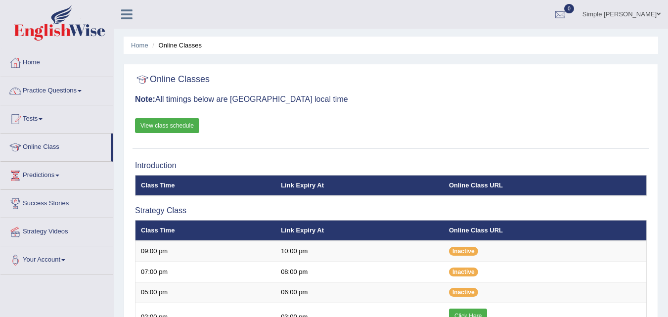 This screenshot has width=668, height=317. What do you see at coordinates (167, 126) in the screenshot?
I see `a: View class schedule` at bounding box center [167, 126].